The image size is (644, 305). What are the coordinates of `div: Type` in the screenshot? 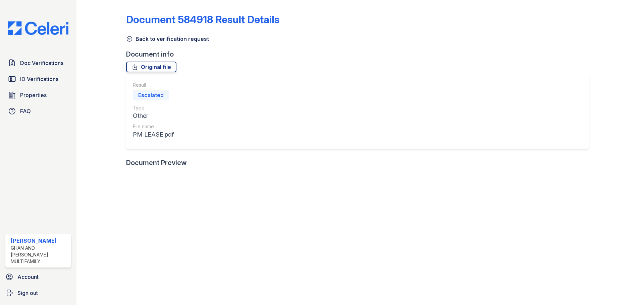 It's located at (153, 108).